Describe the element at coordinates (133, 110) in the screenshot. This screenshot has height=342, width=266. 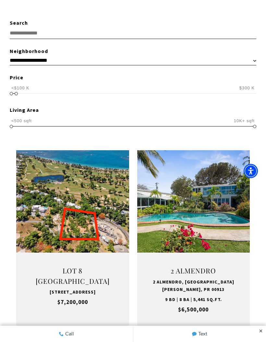
I see `div: Living Area` at that location.